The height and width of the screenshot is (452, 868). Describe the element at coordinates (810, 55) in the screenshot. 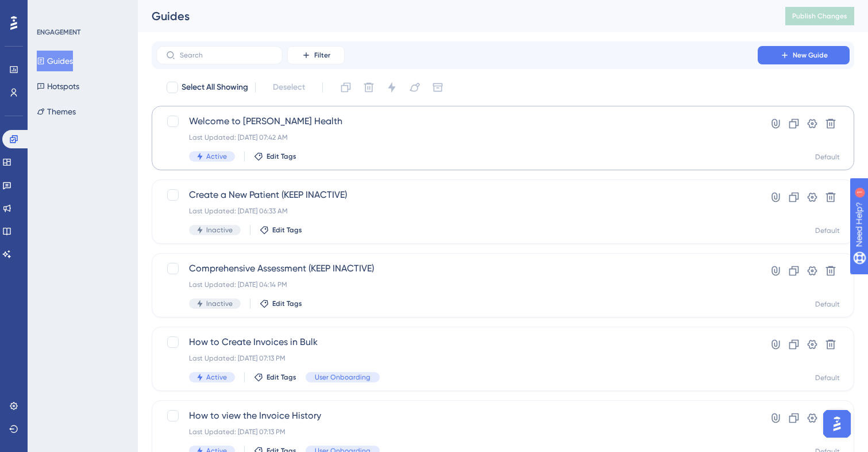

I see `span: New Guide` at that location.